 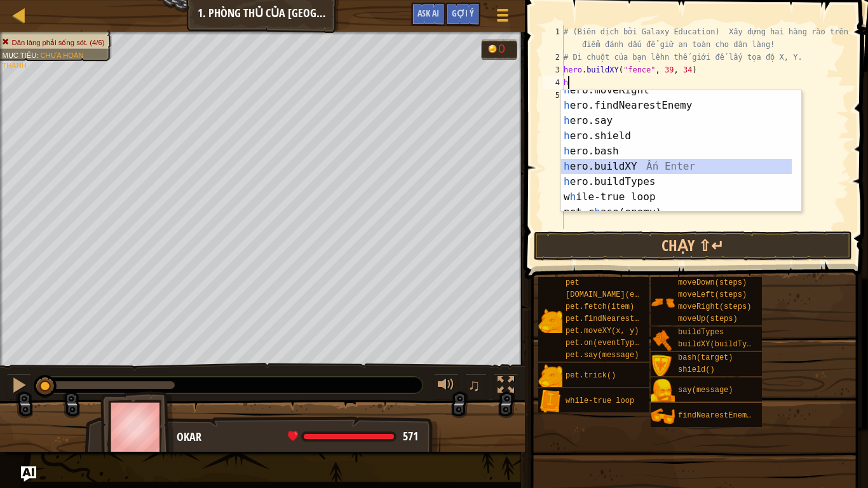 I want to click on span: findNearestEnemy(), so click(x=720, y=416).